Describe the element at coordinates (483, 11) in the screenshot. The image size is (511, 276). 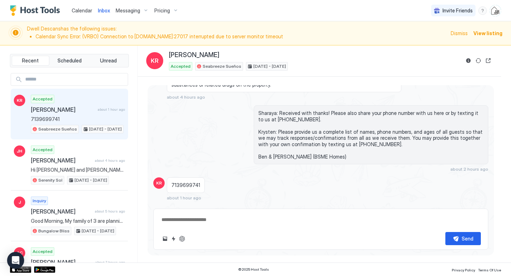
I see `div: menu` at that location.